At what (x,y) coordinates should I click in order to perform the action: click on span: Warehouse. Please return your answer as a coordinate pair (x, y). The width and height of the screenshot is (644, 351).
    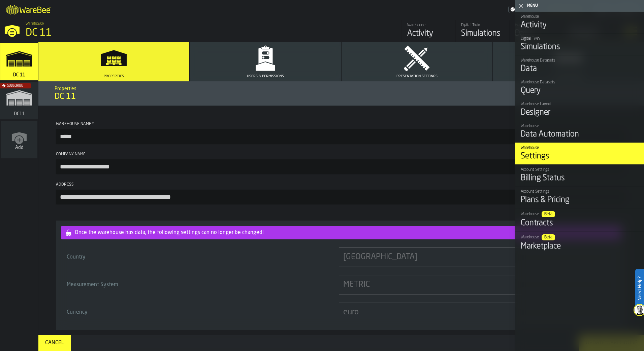
    Looking at the image, I should click on (35, 24).